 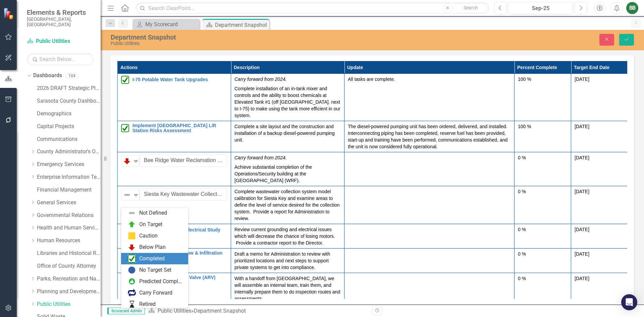 I want to click on input: Search ClearPoint..., so click(x=312, y=8).